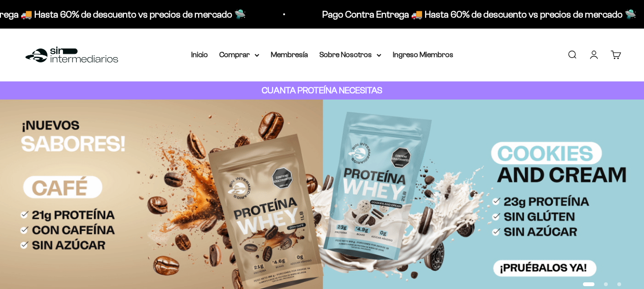 This screenshot has width=644, height=289. What do you see at coordinates (423, 54) in the screenshot?
I see `a: Ingreso Miembros` at bounding box center [423, 54].